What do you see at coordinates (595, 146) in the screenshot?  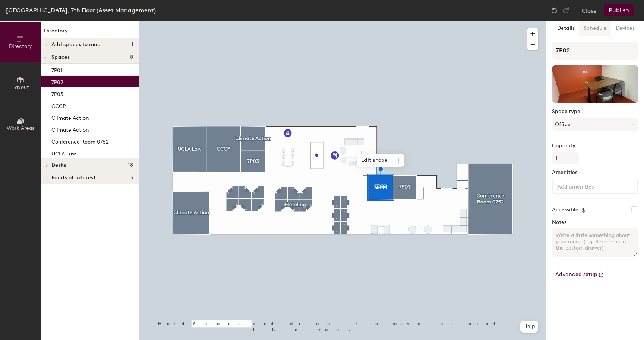 I see `label: Capacity` at bounding box center [595, 146].